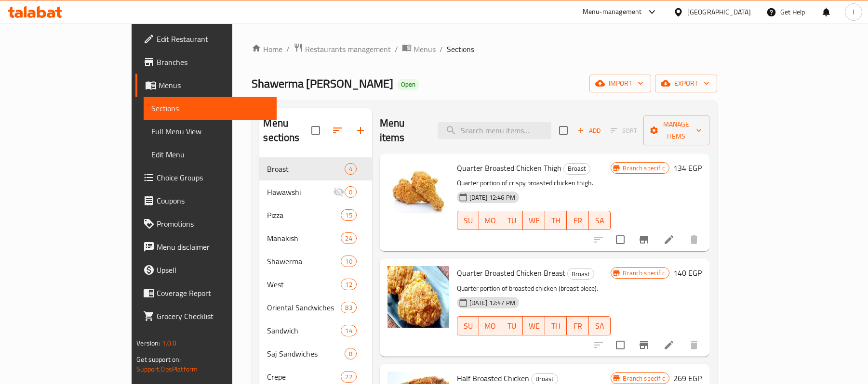 This screenshot has width=868, height=384. What do you see at coordinates (360, 131) in the screenshot?
I see `button: Add section` at bounding box center [360, 131].